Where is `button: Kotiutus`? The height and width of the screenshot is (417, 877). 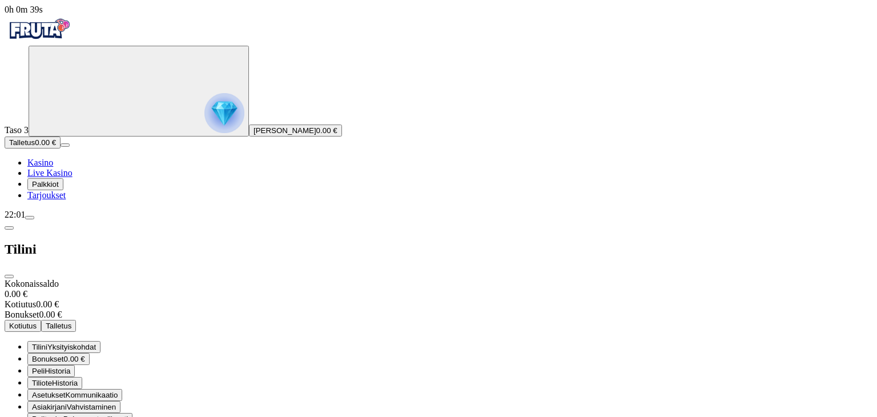
button: Kotiutus is located at coordinates (23, 325).